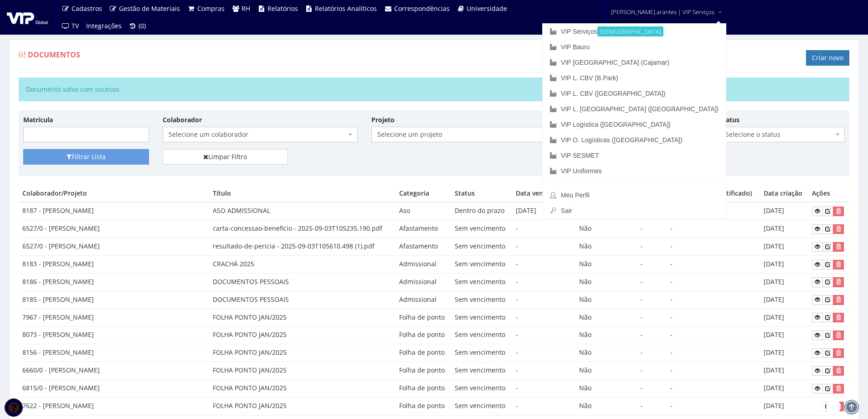 This screenshot has width=868, height=419. I want to click on span: Selecione um projeto, so click(469, 134).